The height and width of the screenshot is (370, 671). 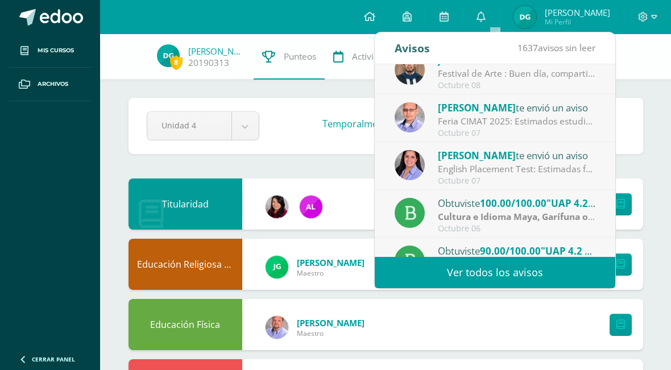 I want to click on span: Punteos, so click(x=300, y=56).